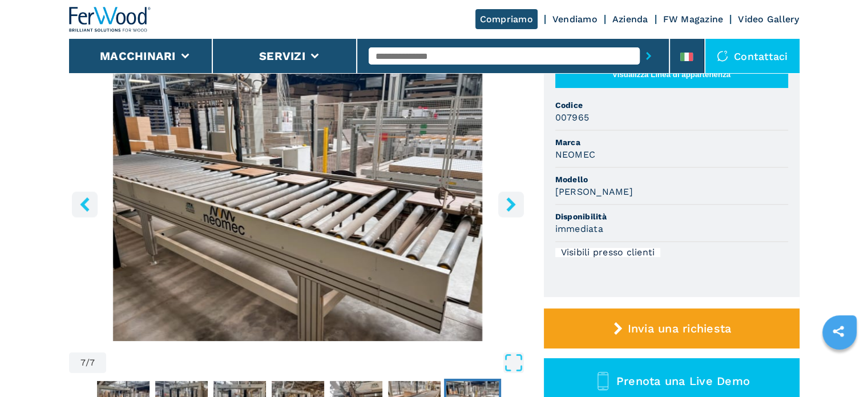 Image resolution: width=868 pixels, height=397 pixels. I want to click on div: Contattaci, so click(752, 56).